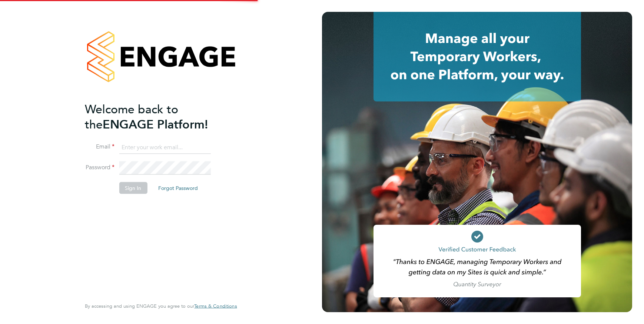  Describe the element at coordinates (157, 117) in the screenshot. I see `h2: ENGAGE Platform!` at that location.